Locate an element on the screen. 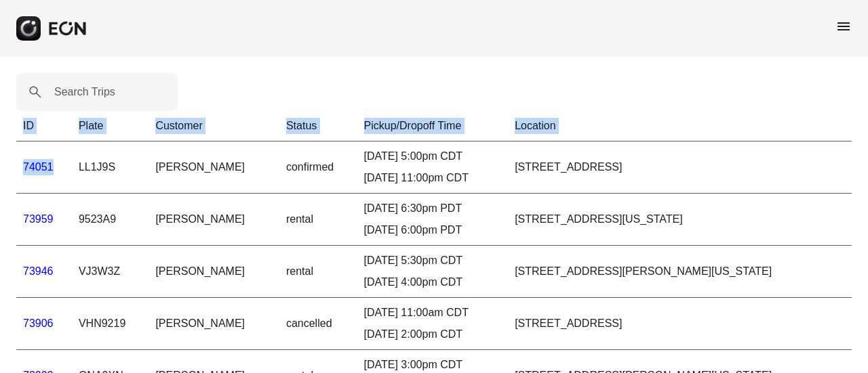  th: Status is located at coordinates (318, 126).